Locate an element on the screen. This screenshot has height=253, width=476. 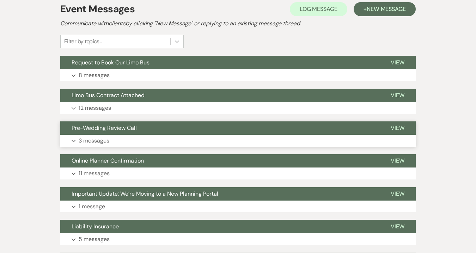
button: 11 messages is located at coordinates (238, 174).